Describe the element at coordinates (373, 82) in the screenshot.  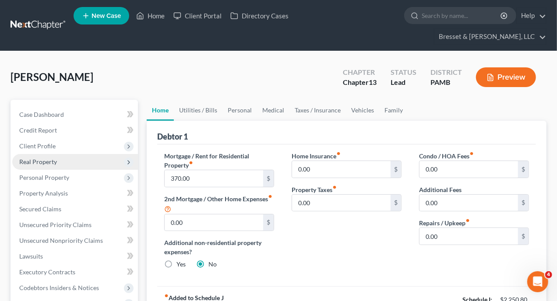
I see `span: 13` at that location.